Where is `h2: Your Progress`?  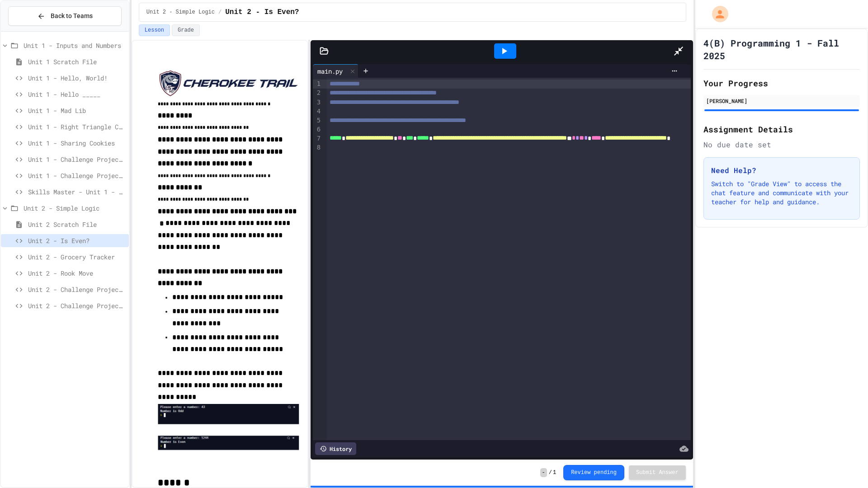
h2: Your Progress is located at coordinates (782, 83).